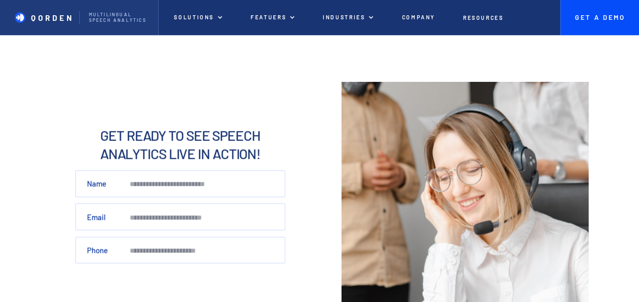  I want to click on p: Featuers, so click(269, 17).